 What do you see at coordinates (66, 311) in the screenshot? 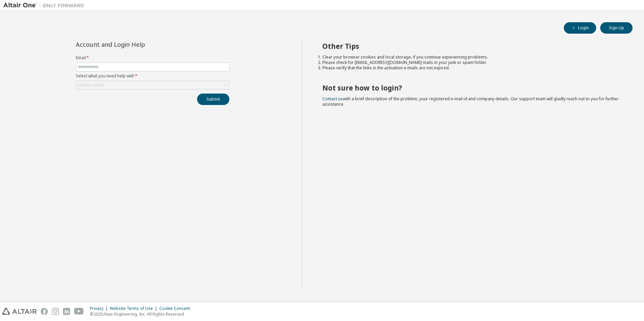
I see `img: linkedin.svg` at bounding box center [66, 311].